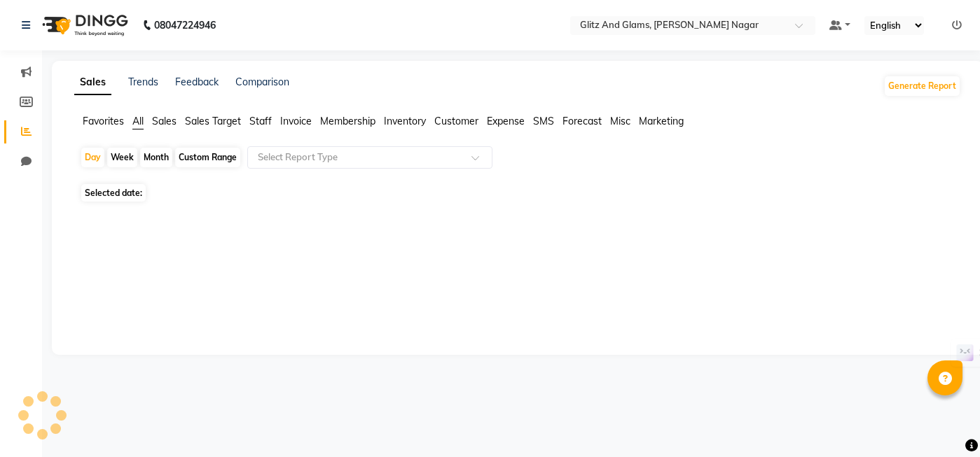  What do you see at coordinates (138, 121) in the screenshot?
I see `span: All` at bounding box center [138, 121].